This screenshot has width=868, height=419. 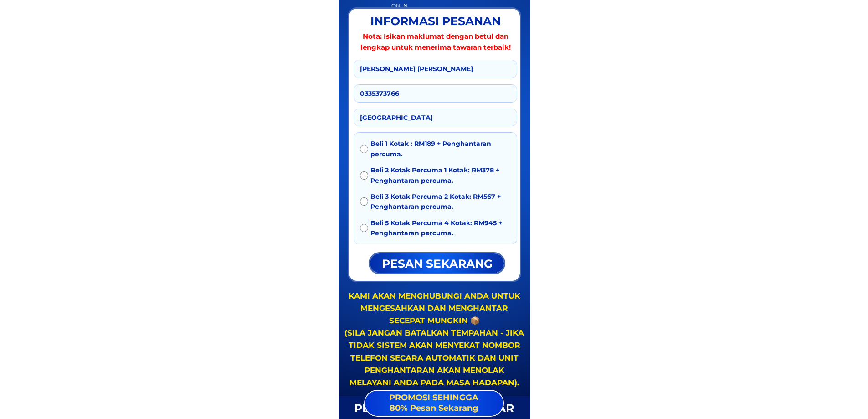 What do you see at coordinates (440, 201) in the screenshot?
I see `span: Beli 3 Kotak Percuma 2 Kotak: RM567 + Penghantaran percuma.` at bounding box center [440, 201].